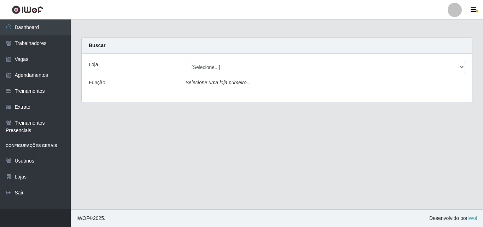 The width and height of the screenshot is (483, 227). What do you see at coordinates (93, 64) in the screenshot?
I see `label: Loja` at bounding box center [93, 64].